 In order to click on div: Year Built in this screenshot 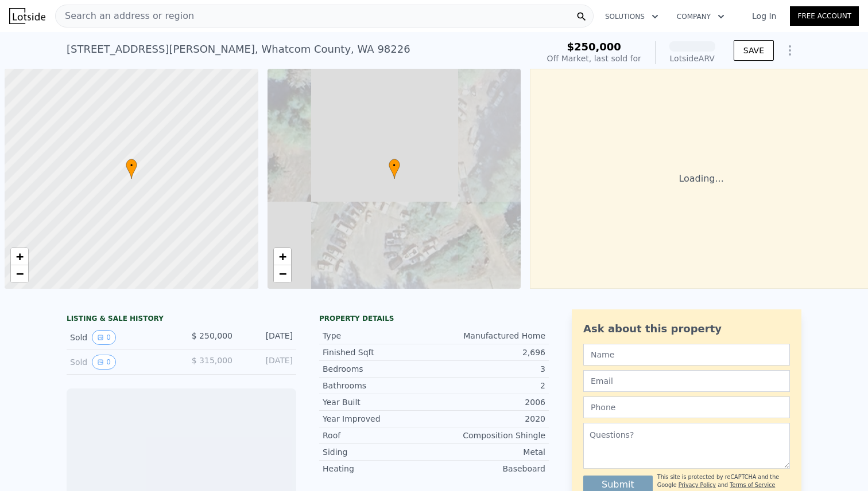, I will do `click(378, 403)`.